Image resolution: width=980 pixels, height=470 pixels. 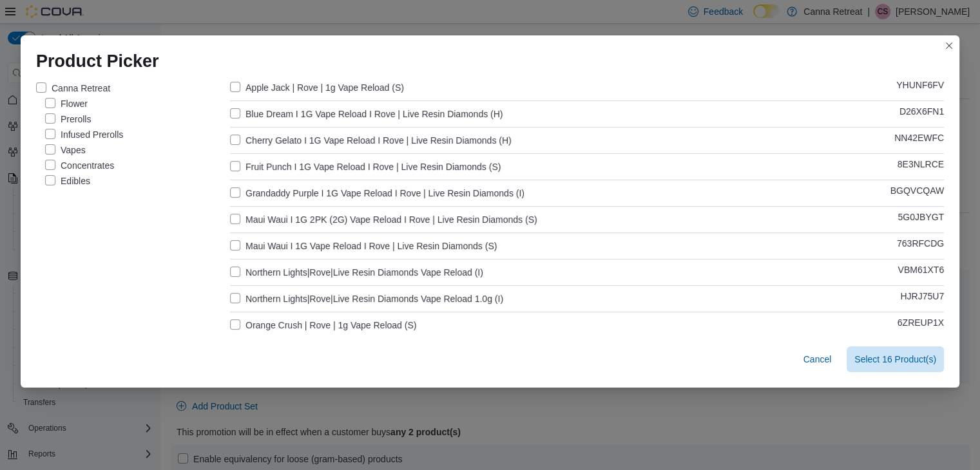 What do you see at coordinates (817, 359) in the screenshot?
I see `span: Cancel` at bounding box center [817, 359].